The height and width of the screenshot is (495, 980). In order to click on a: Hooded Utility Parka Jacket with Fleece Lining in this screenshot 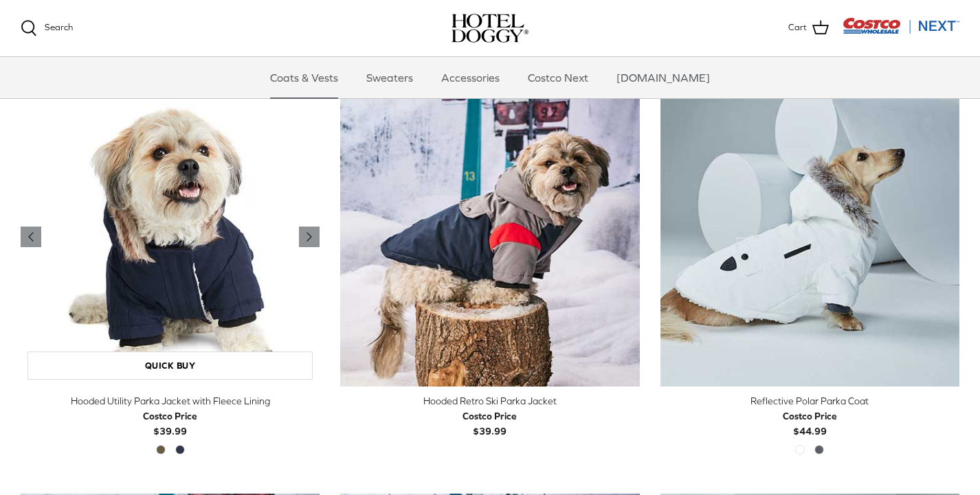, I will do `click(169, 236)`.